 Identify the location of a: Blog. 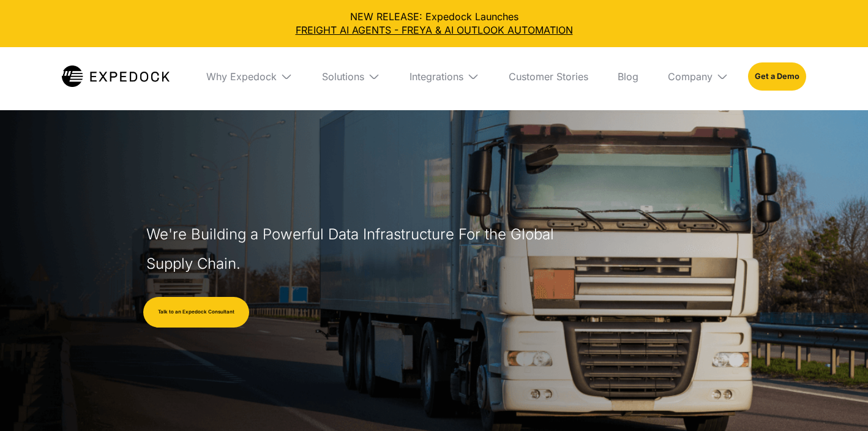
(628, 77).